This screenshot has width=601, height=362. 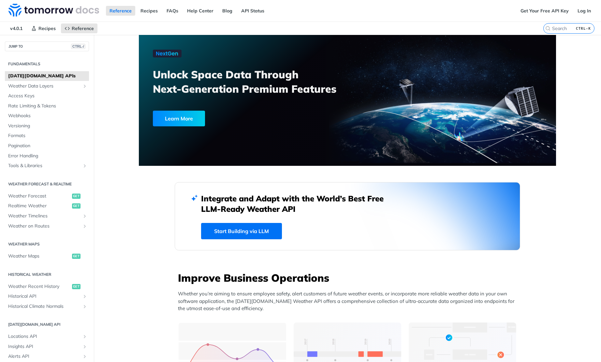 I want to click on button: Show subpages for Insights API, so click(x=85, y=346).